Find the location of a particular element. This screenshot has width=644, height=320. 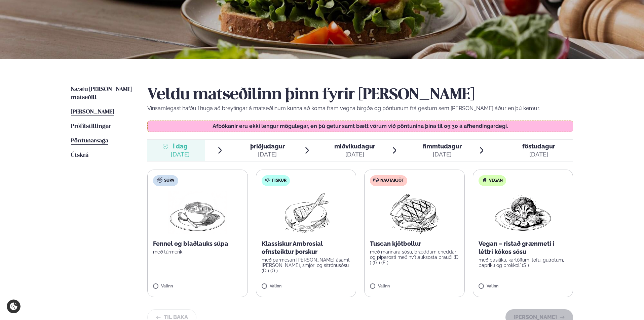

span: miðvikudagur is located at coordinates (355, 146).